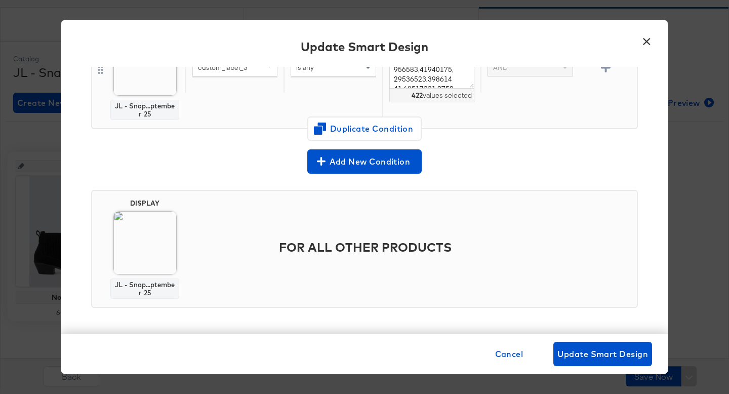  I want to click on span: is any, so click(305, 67).